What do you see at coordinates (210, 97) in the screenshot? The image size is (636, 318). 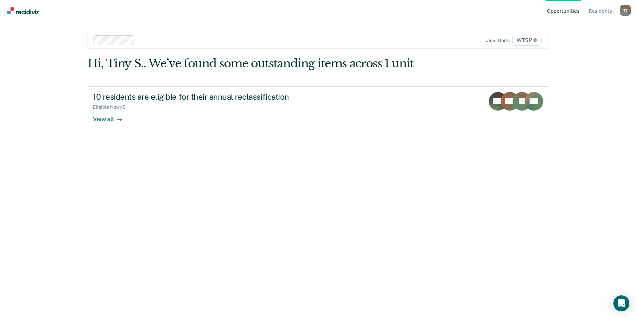 I see `div: 10 residents are eligible for their annual reclassification` at bounding box center [210, 97].